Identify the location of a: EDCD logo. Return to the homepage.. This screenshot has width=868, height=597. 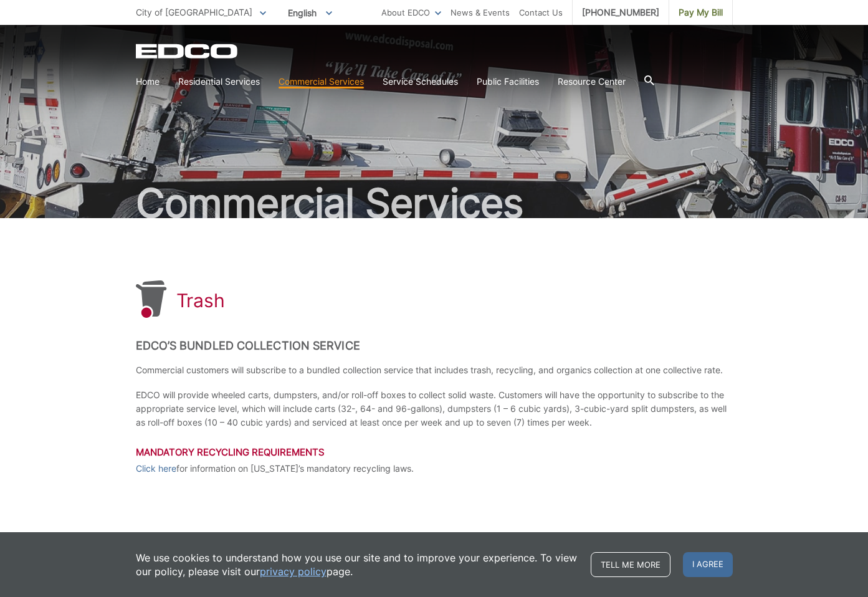
(188, 51).